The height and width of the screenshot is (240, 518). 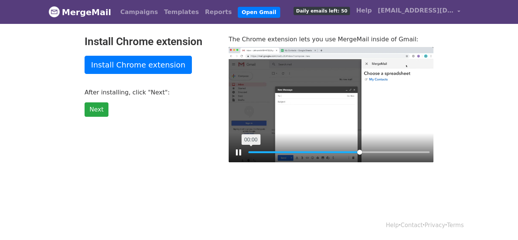 What do you see at coordinates (151, 92) in the screenshot?
I see `p: After installing, click "Next":` at bounding box center [151, 92].